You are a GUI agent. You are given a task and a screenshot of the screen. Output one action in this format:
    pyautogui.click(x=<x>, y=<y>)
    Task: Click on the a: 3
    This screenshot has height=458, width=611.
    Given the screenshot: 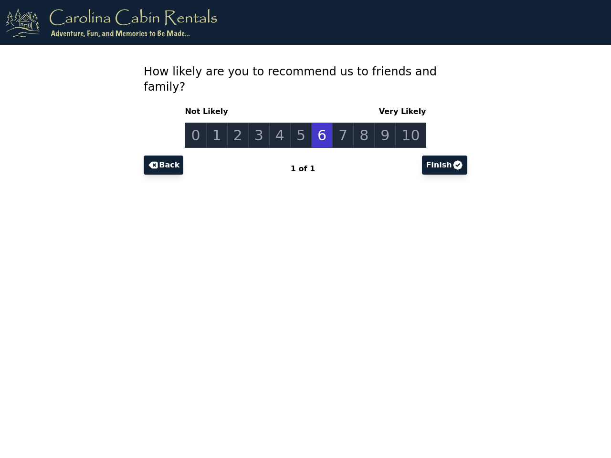 What is the action you would take?
    pyautogui.click(x=259, y=135)
    